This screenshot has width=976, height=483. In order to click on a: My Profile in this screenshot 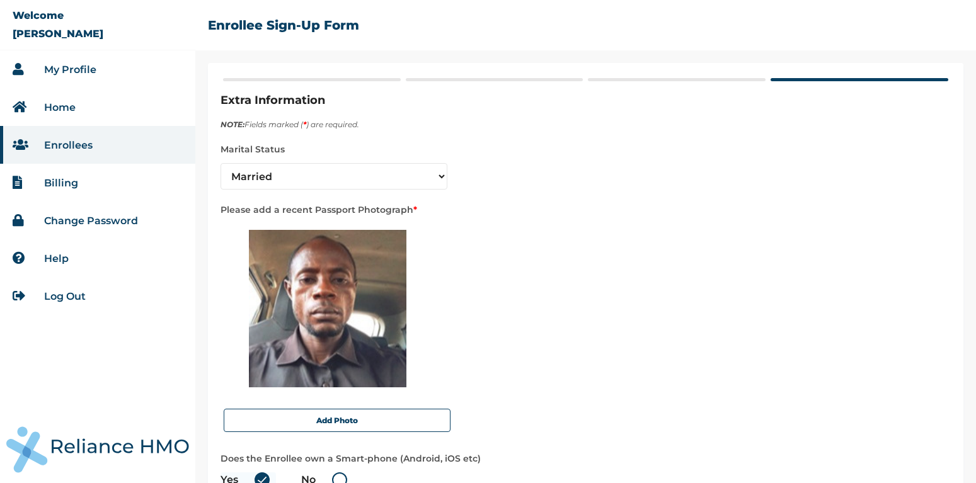, I will do `click(70, 69)`.